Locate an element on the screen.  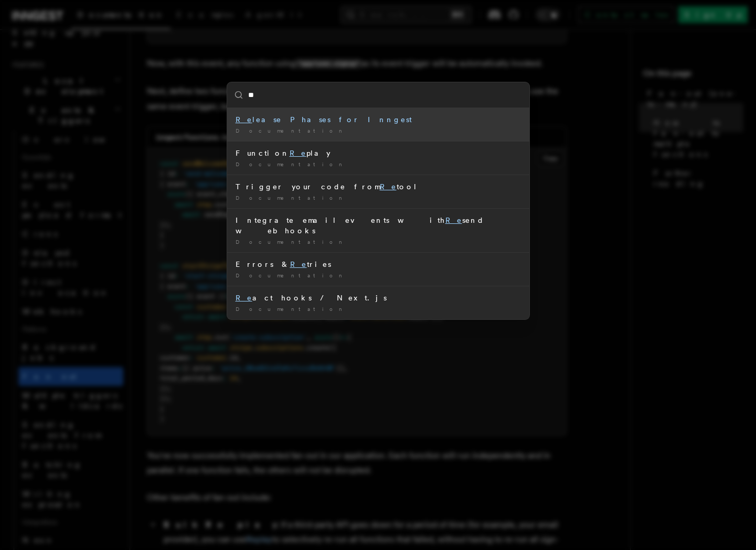
div: Errors & tries is located at coordinates (378, 265).